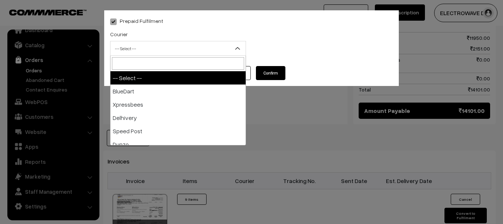 The height and width of the screenshot is (224, 503). What do you see at coordinates (271, 73) in the screenshot?
I see `button: Confirm` at bounding box center [271, 73].